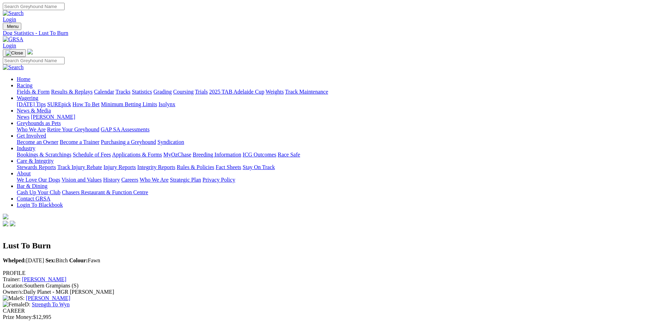 The image size is (665, 321). Describe the element at coordinates (14, 298) in the screenshot. I see `span: S:` at that location.